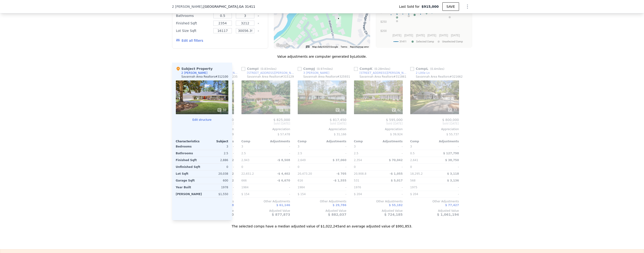 This screenshot has height=253, width=644. What do you see at coordinates (216, 194) in the screenshot?
I see `div: $1,550` at bounding box center [216, 194].